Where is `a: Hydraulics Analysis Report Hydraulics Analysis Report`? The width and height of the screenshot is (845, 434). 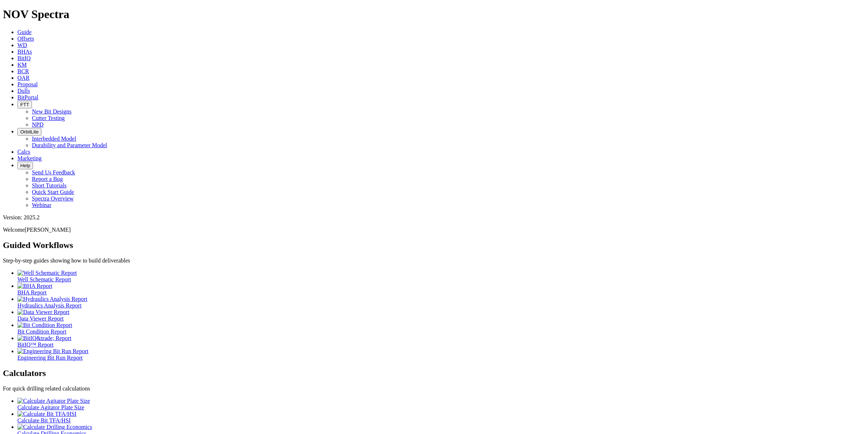 a: Hydraulics Analysis Report Hydraulics Analysis Report is located at coordinates (429, 302).